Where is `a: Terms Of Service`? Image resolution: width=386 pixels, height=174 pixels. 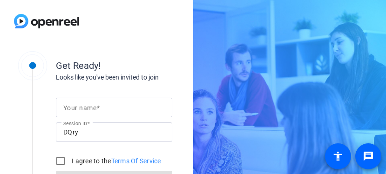
a: Terms Of Service is located at coordinates (136, 161).